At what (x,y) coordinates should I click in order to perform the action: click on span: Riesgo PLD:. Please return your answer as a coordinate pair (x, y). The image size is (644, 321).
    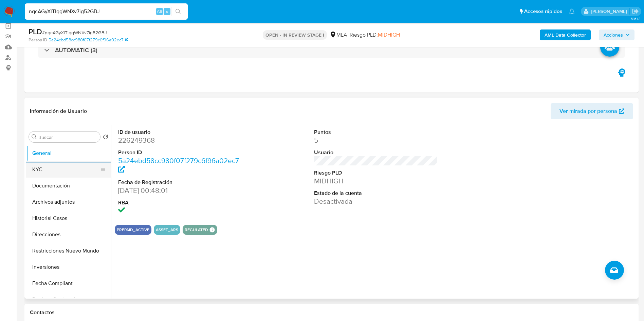
    Looking at the image, I should click on (375, 35).